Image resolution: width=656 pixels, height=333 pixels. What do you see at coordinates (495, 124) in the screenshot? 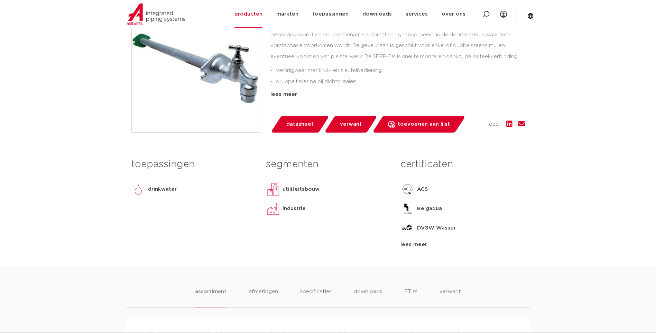
I see `span: deel:` at bounding box center [495, 124].